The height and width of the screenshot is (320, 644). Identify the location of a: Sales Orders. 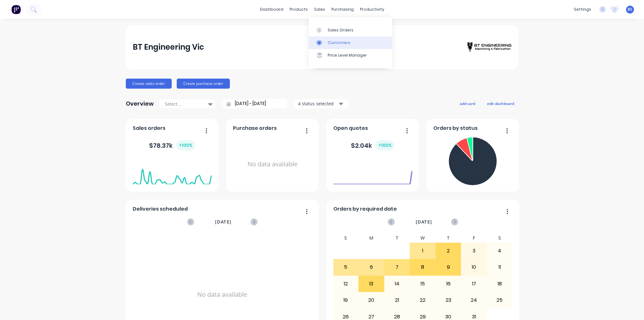
(350, 30).